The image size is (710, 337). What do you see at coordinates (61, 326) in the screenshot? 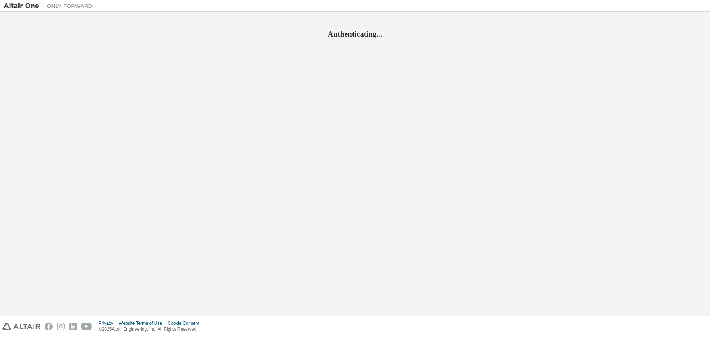
I see `img: instagram.svg` at bounding box center [61, 326].